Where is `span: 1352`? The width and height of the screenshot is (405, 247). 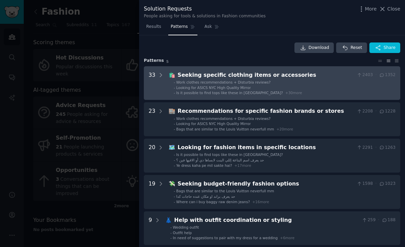 span: 1352 is located at coordinates (387, 75).